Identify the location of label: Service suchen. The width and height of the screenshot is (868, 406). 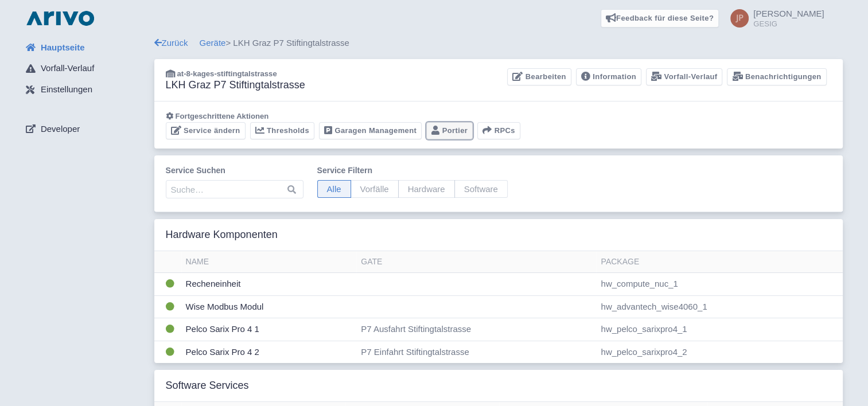
(235, 170).